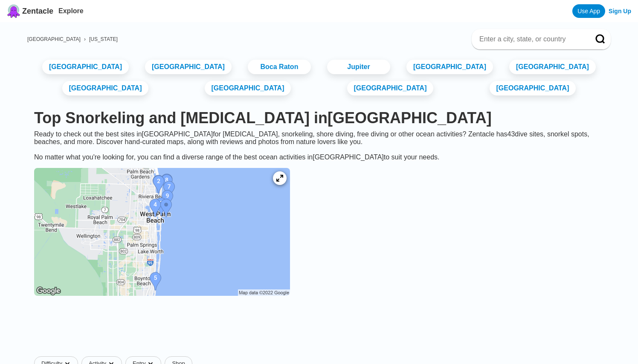 The height and width of the screenshot is (364, 638). Describe the element at coordinates (531, 39) in the screenshot. I see `input: Enter a city, state, or country` at that location.